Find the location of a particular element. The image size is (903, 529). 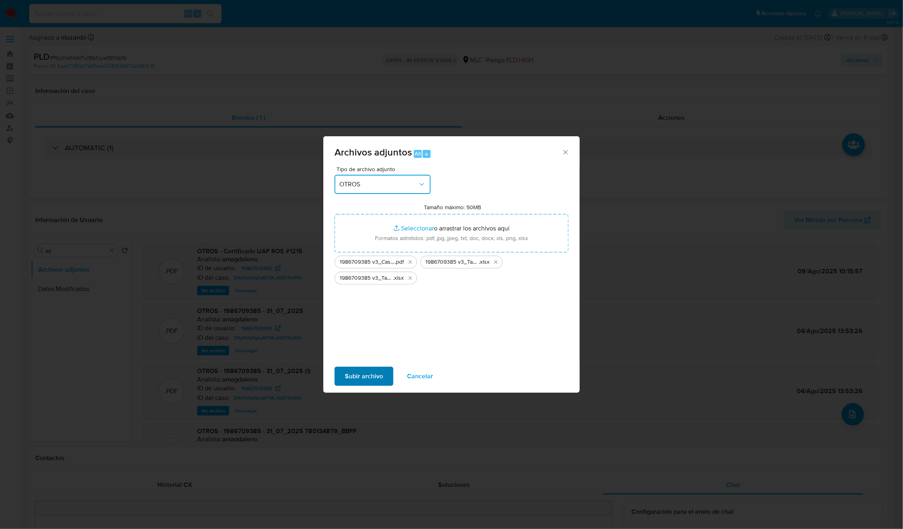

span: Tipo de archivo adjunto is located at coordinates (385, 169).